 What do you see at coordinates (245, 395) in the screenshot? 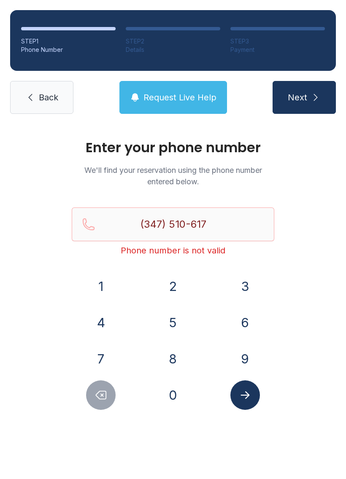
I see `button: Submit lookup form` at bounding box center [245, 395].